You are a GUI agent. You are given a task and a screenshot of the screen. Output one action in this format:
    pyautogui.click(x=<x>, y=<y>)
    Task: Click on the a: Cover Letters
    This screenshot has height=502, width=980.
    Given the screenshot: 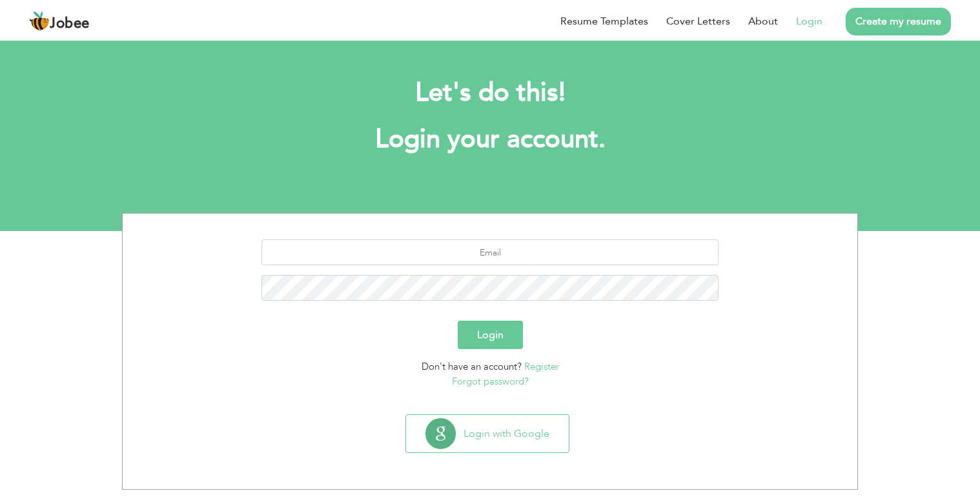 What is the action you would take?
    pyautogui.click(x=698, y=21)
    